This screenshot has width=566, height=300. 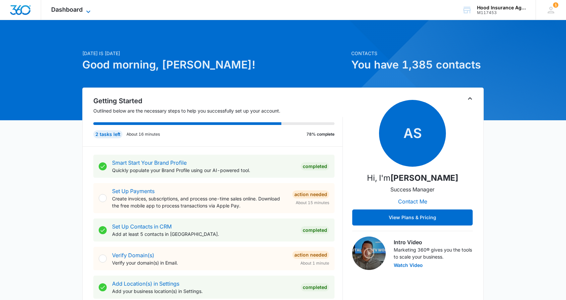 What do you see at coordinates (146, 284) in the screenshot?
I see `a: Add Location(s) in Settings` at bounding box center [146, 284].